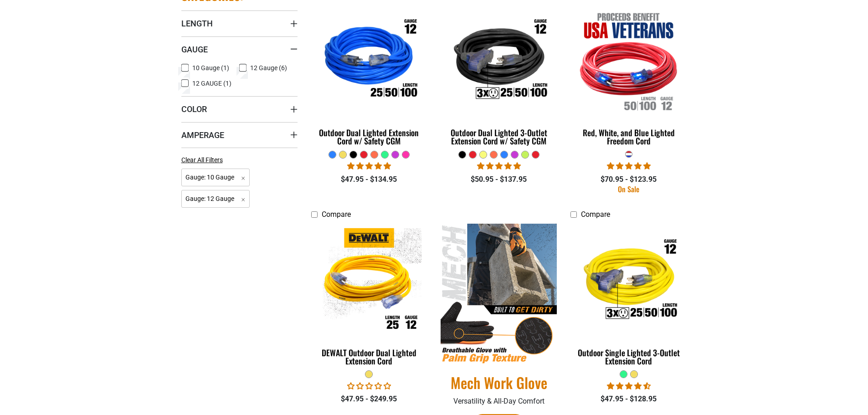 This screenshot has height=415, width=868. I want to click on div: Outdoor Dual Lighted 3-Outlet Extension Cord w/ Safety CGM, so click(499, 136).